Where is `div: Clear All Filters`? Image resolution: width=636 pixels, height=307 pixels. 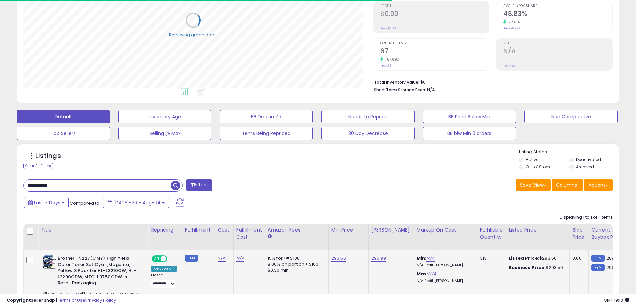 div: Clear All Filters is located at coordinates (38, 165).